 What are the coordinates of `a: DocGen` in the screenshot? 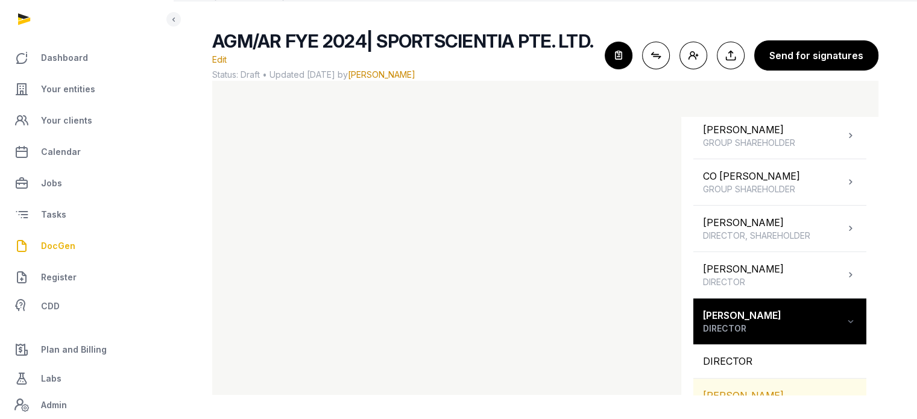 It's located at (86, 246).